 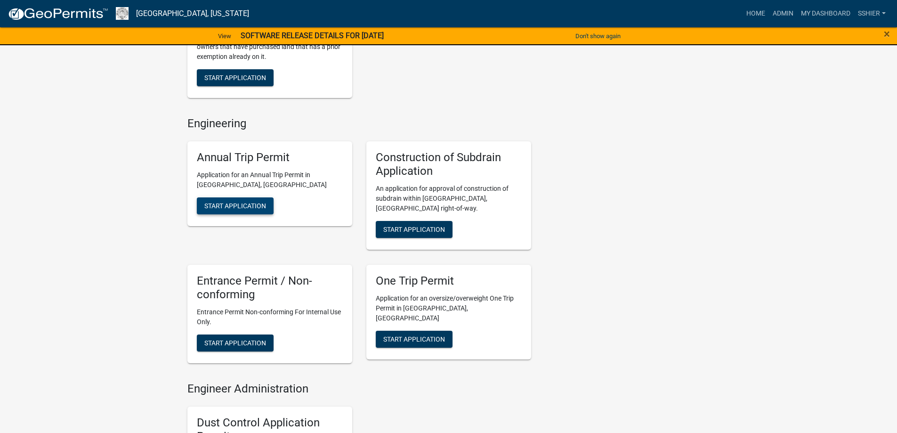 I want to click on h4: Engineering, so click(x=359, y=123).